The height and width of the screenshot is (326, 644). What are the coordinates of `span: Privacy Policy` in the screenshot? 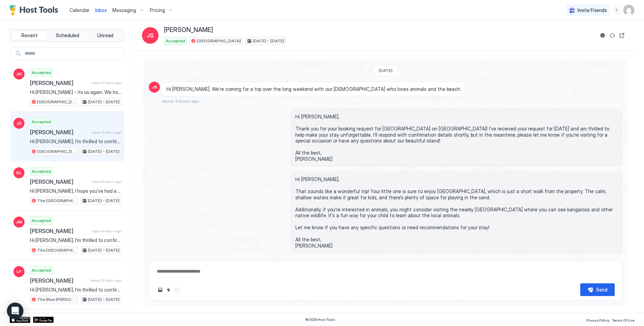 It's located at (598, 320).